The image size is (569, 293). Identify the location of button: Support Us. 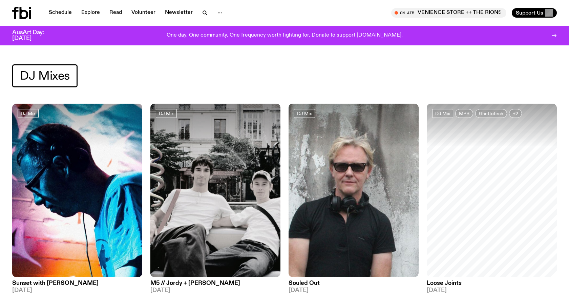
(534, 13).